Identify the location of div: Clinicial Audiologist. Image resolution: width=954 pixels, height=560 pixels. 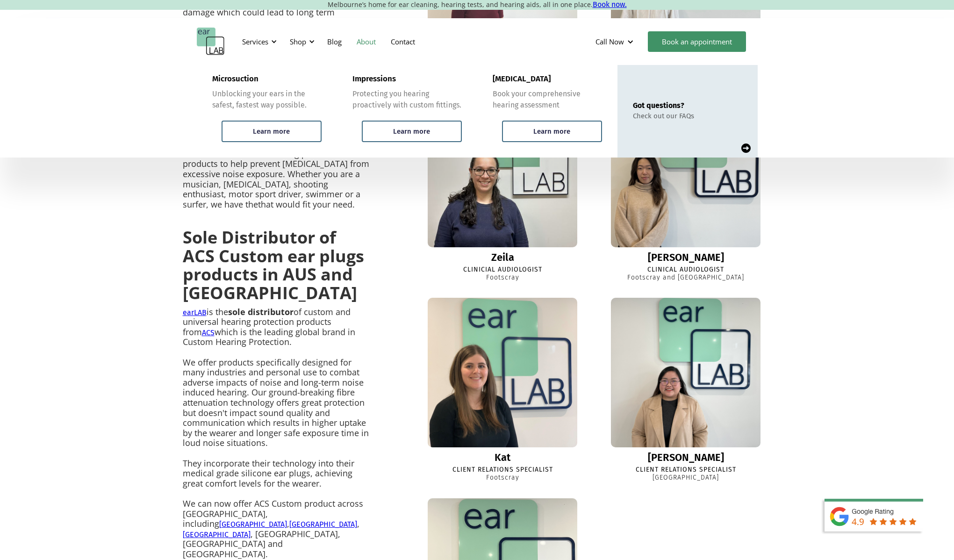
(503, 269).